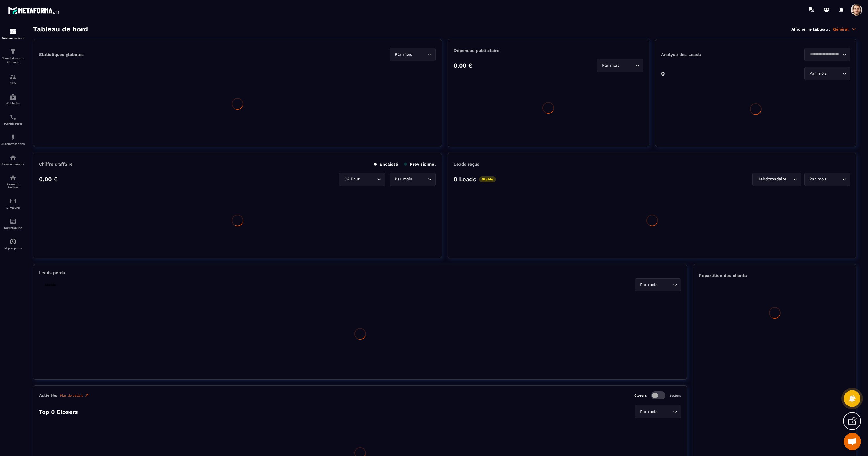  I want to click on p: Leads perdu, so click(52, 273).